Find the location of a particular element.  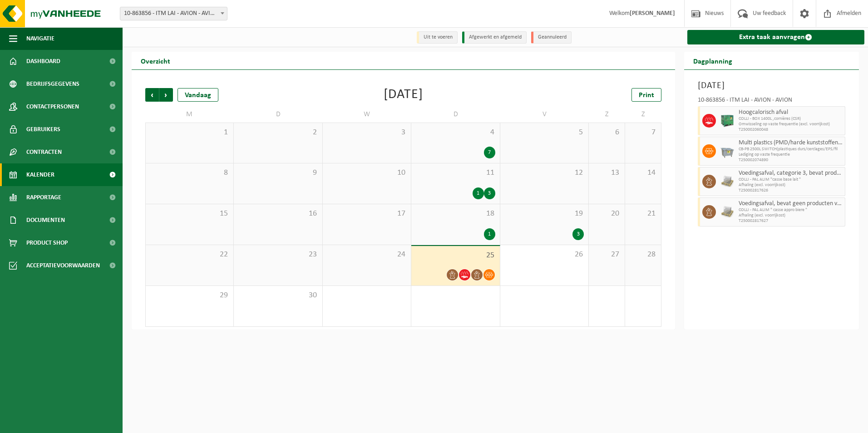

span: Acceptatievoorwaarden is located at coordinates (63, 266).